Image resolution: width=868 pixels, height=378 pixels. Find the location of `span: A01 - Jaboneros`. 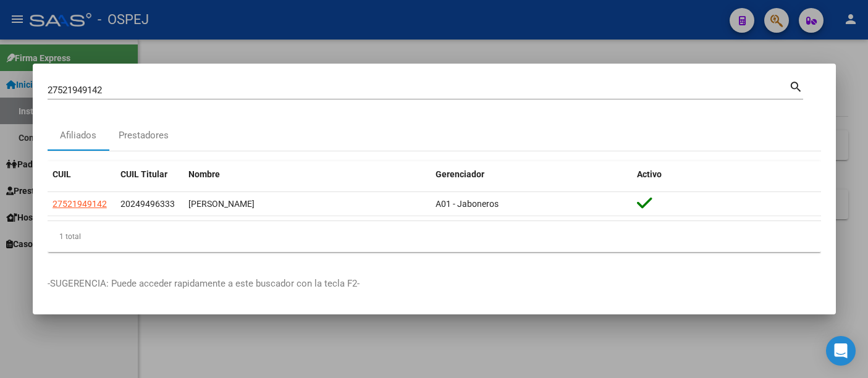

span: A01 - Jaboneros is located at coordinates (467, 204).